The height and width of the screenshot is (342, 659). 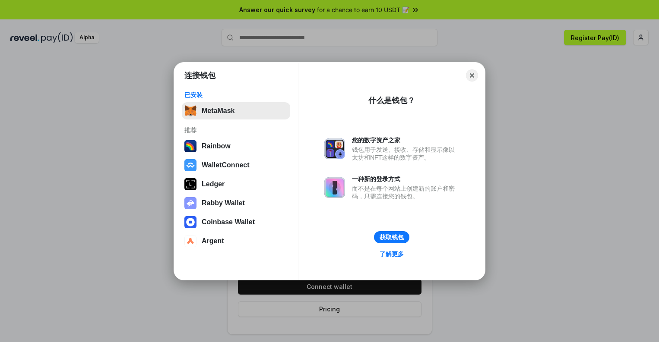 What do you see at coordinates (391, 254) in the screenshot?
I see `div: 了解更多` at bounding box center [391, 254].